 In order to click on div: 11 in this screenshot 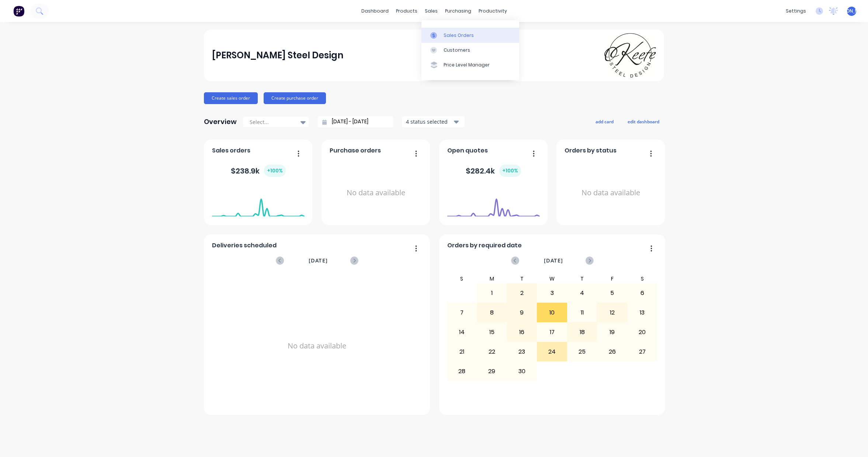, I will do `click(582, 313)`.